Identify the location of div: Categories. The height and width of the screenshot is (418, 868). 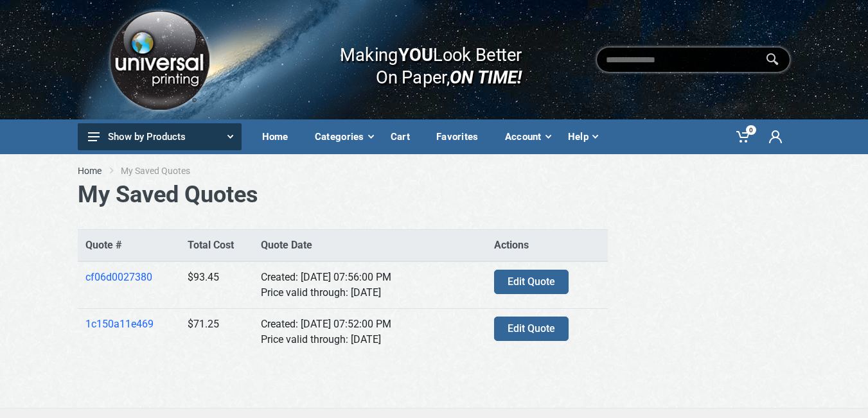
(344, 137).